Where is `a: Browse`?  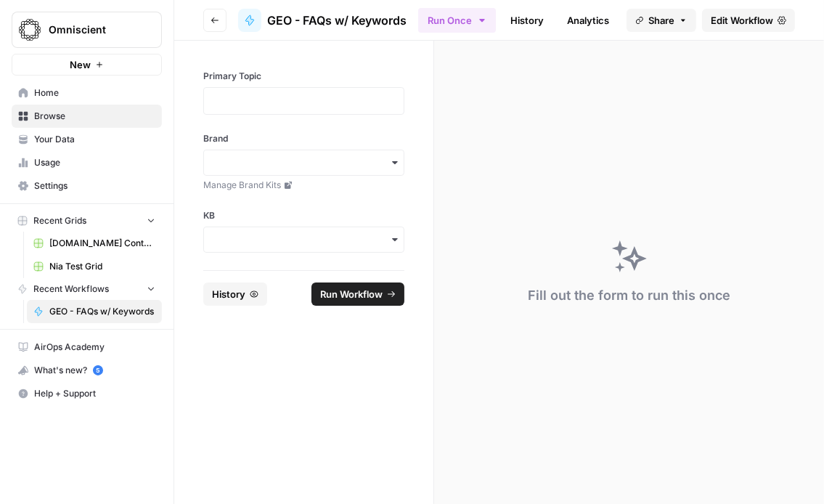
a: Browse is located at coordinates (86, 116).